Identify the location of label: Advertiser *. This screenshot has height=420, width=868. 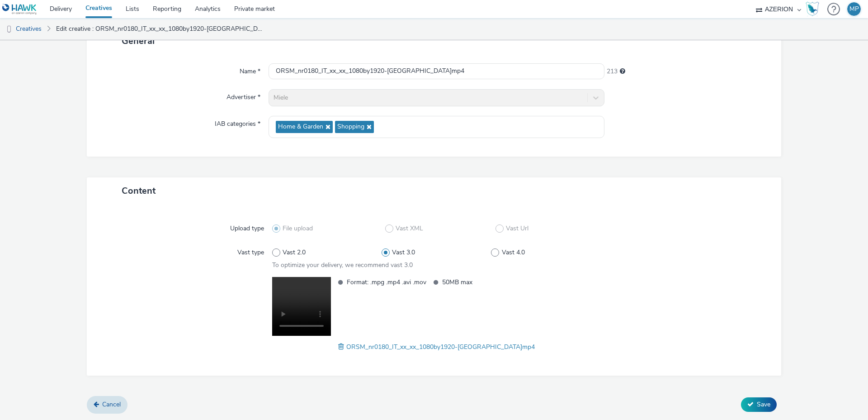
(243, 95).